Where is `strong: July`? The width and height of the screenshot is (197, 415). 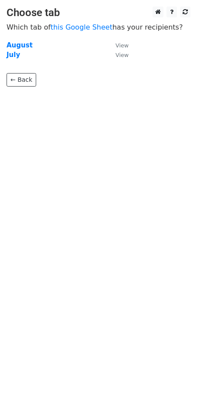
strong: July is located at coordinates (13, 55).